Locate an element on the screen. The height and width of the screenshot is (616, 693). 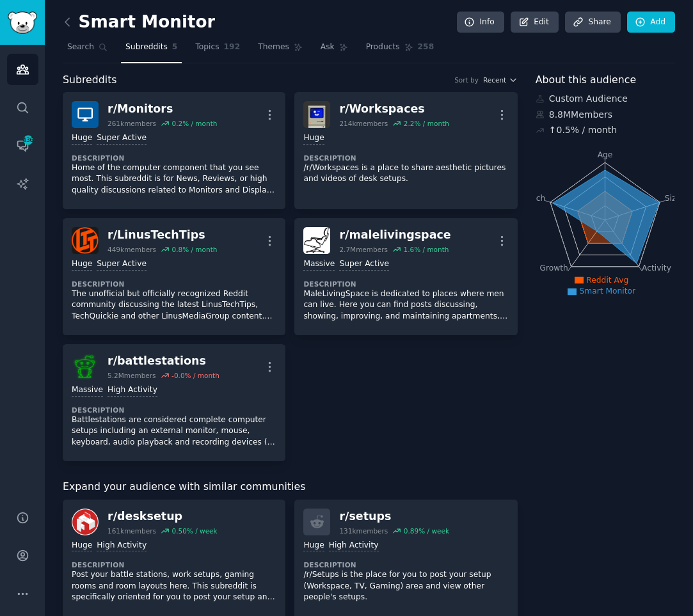
tspan: Size is located at coordinates (672, 198).